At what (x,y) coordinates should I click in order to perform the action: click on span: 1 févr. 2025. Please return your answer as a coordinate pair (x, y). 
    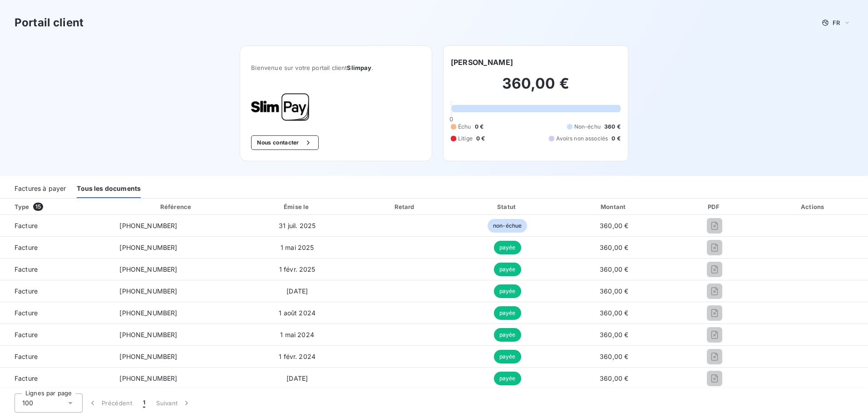
    Looking at the image, I should click on (297, 269).